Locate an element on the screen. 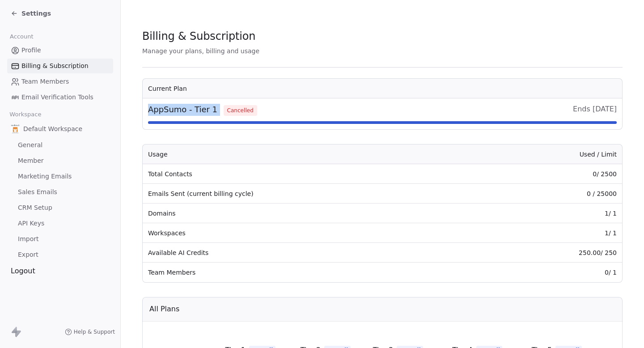  th: Usage is located at coordinates (312, 155).